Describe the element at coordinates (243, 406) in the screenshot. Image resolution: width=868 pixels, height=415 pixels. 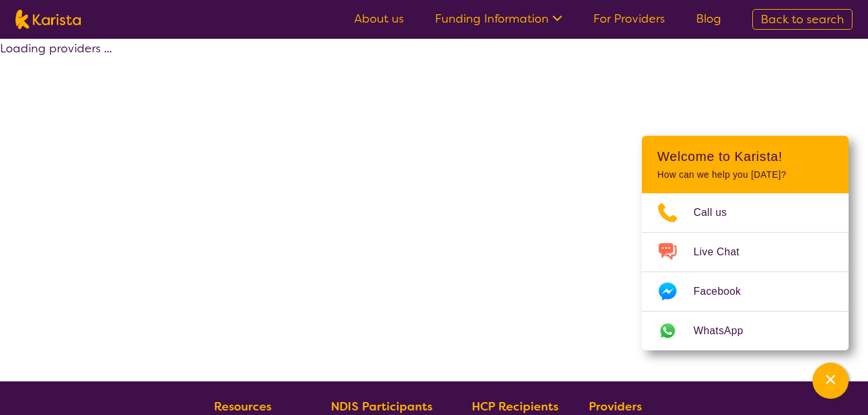
I see `b: Resources` at that location.